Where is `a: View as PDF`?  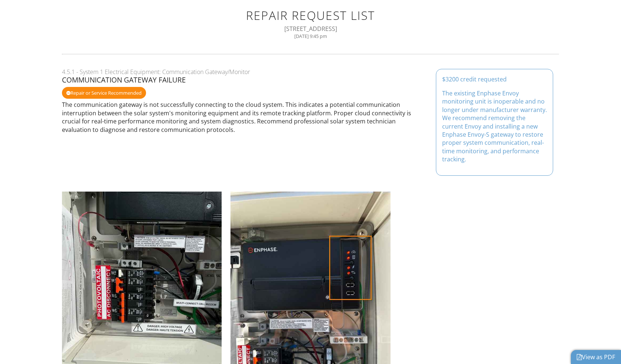
a: View as PDF is located at coordinates (596, 357).